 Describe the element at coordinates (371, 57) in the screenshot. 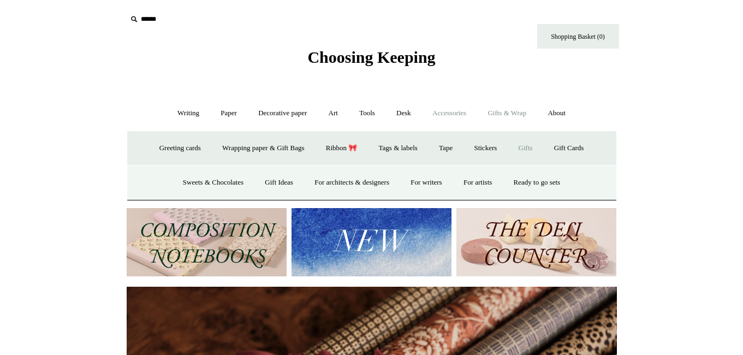

I see `span: Choosing Keeping` at that location.